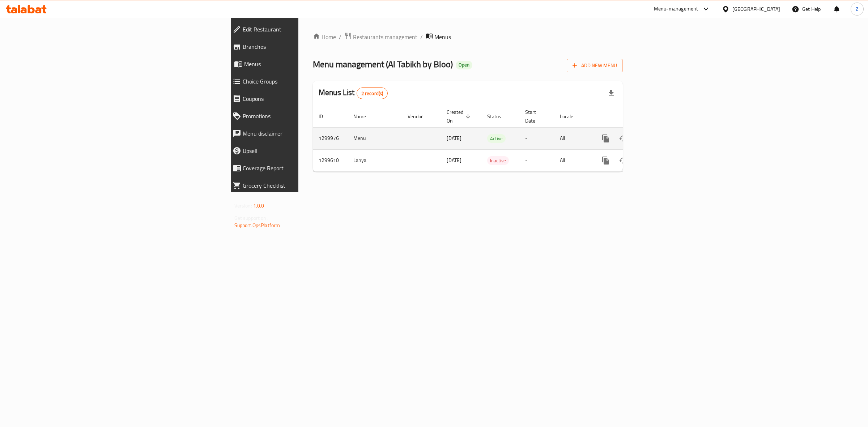 The image size is (868, 427). What do you see at coordinates (386, 37) in the screenshot?
I see `span: Restaurants management` at bounding box center [386, 37].